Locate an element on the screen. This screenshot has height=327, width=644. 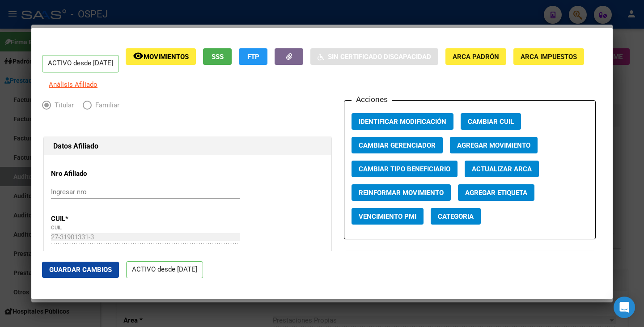
button: Agregar Etiqueta is located at coordinates (496, 192).